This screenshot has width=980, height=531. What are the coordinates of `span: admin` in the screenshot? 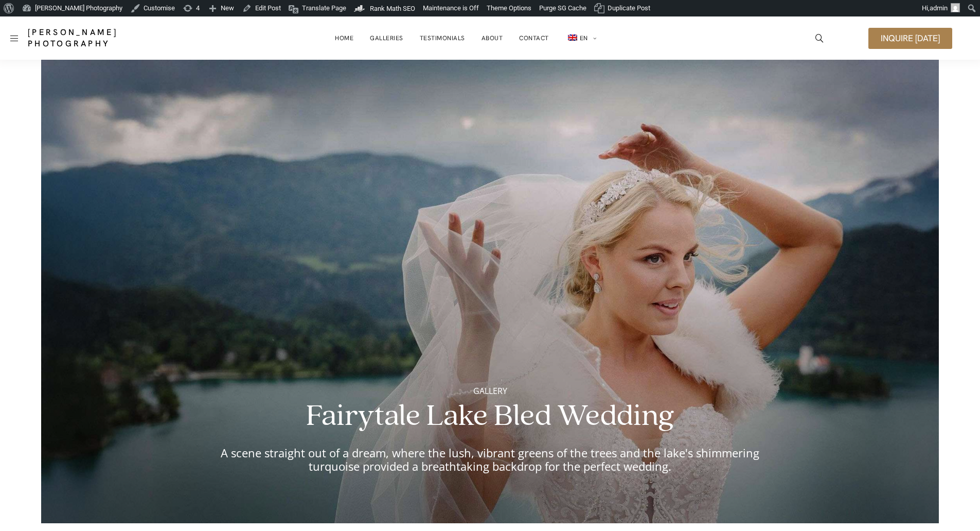 It's located at (938, 8).